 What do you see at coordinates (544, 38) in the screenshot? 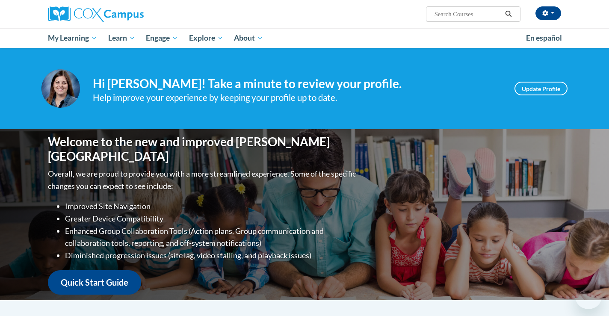
I see `a: En español` at bounding box center [544, 38].